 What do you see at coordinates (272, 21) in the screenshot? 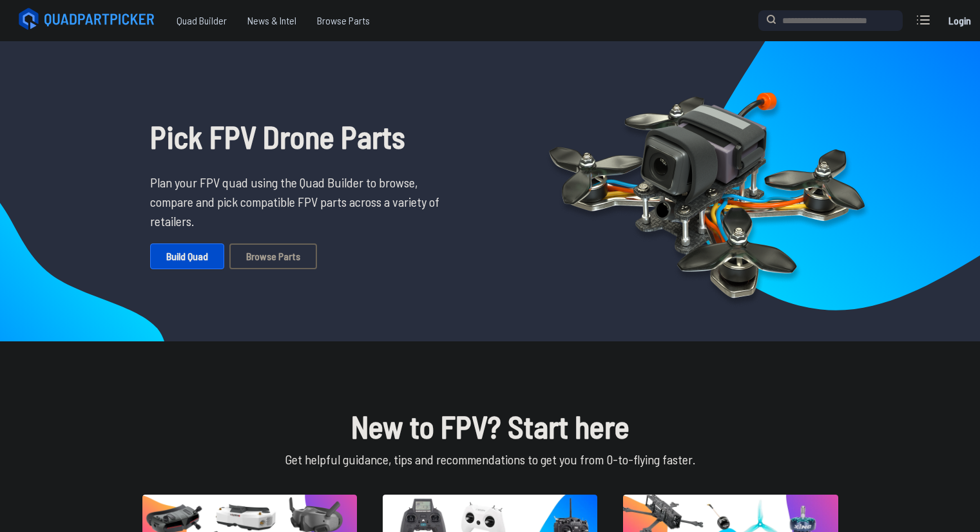
I see `a: News & Intel` at bounding box center [272, 21].